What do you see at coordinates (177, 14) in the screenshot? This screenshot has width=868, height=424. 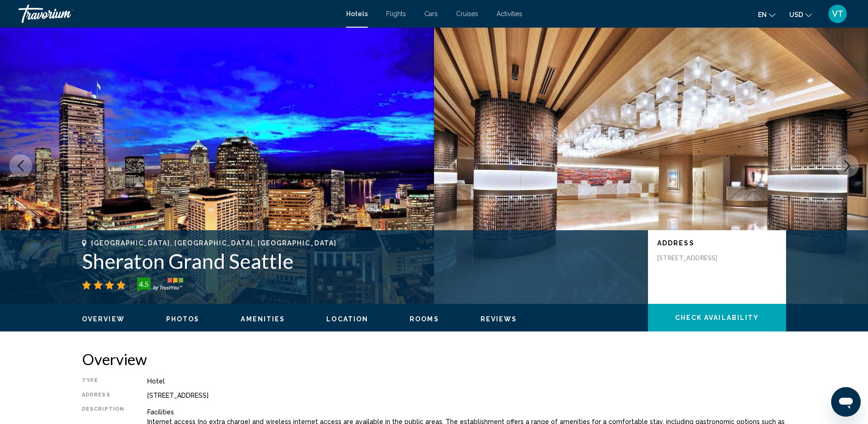 I see `a: Travorium` at bounding box center [177, 14].